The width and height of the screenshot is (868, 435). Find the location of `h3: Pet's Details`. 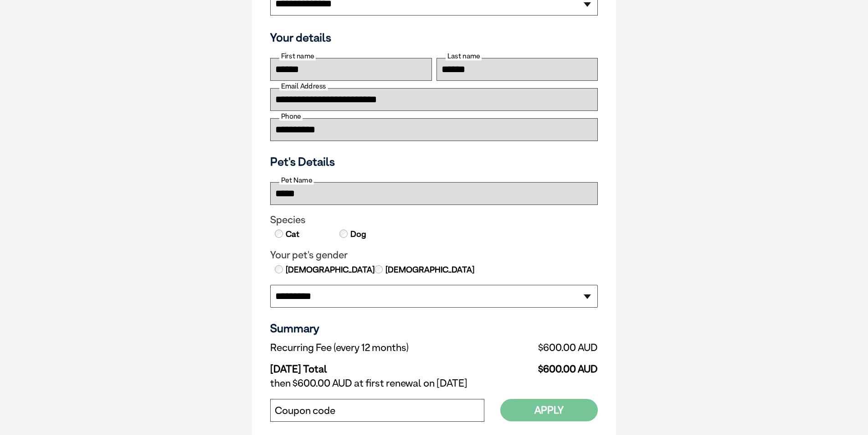

h3: Pet's Details is located at coordinates (434, 161).